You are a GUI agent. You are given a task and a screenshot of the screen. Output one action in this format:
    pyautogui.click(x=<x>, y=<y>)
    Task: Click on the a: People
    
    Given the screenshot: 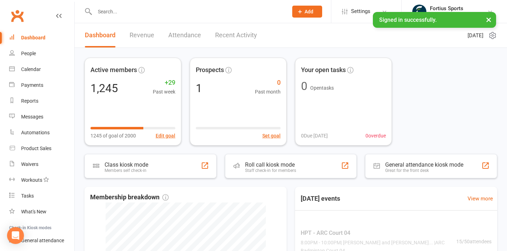 What is the action you would take?
    pyautogui.click(x=42, y=54)
    